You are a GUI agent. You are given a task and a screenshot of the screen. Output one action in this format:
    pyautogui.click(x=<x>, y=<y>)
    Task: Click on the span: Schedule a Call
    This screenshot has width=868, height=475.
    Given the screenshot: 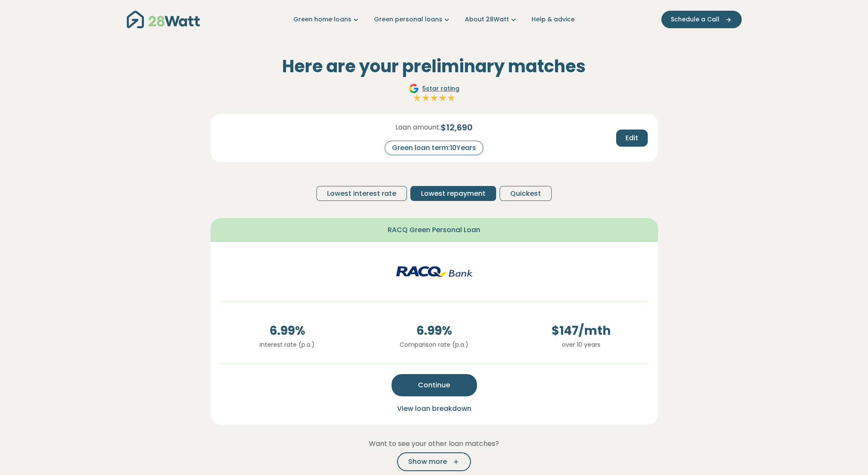 What is the action you would take?
    pyautogui.click(x=695, y=19)
    